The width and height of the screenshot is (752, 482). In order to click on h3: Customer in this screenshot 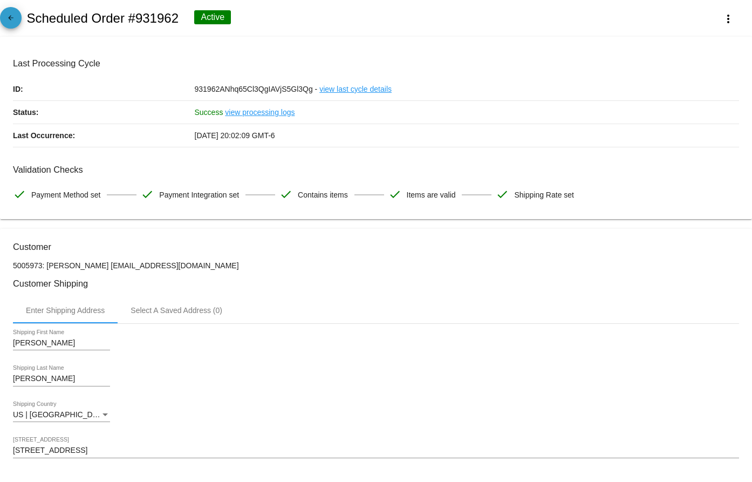, I will do `click(376, 246)`.